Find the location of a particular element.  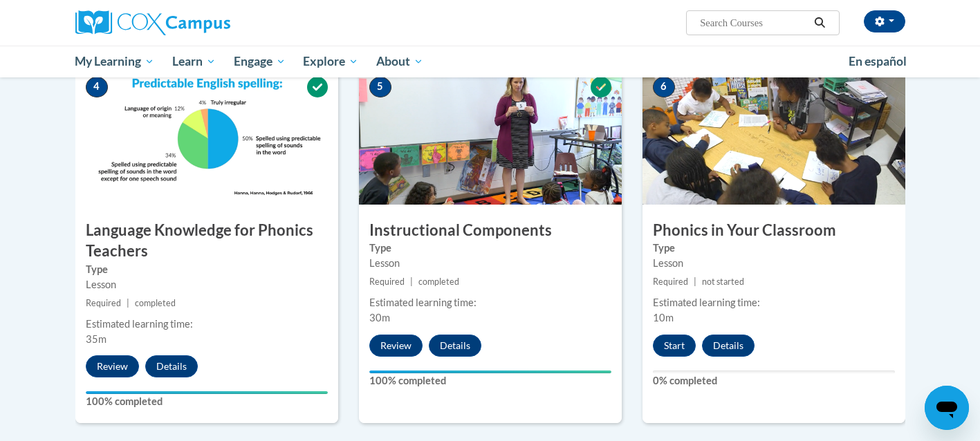

a: About is located at coordinates (400, 62).